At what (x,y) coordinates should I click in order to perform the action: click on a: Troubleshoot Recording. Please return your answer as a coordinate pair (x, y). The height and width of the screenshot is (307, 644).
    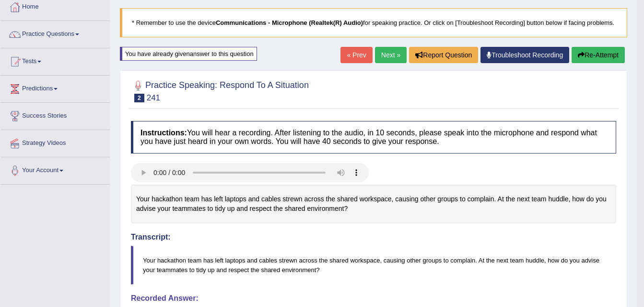
    Looking at the image, I should click on (524, 55).